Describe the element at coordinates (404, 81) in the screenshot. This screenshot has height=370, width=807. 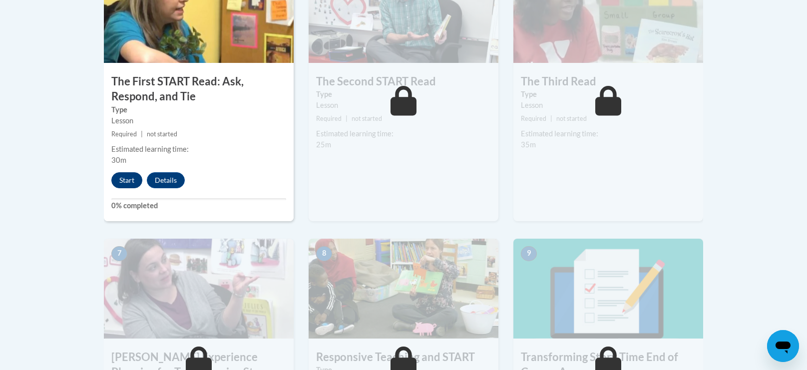
I see `h3: The Second START Read` at that location.